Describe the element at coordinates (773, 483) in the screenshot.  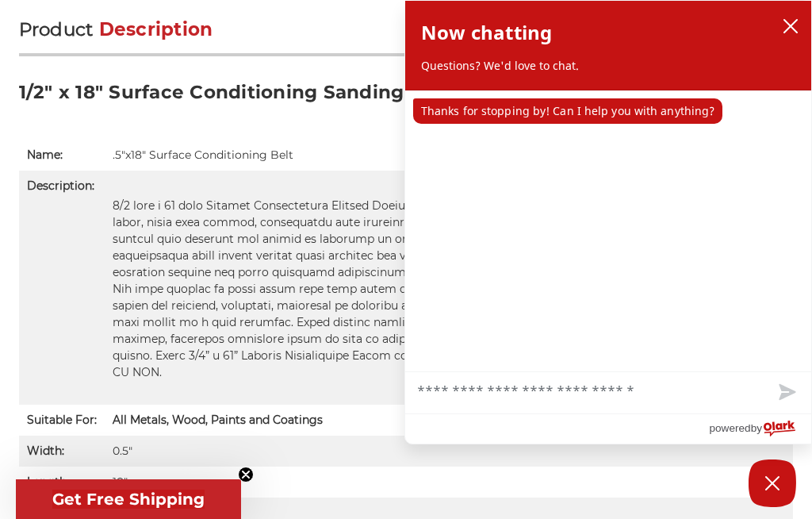
I see `button: Close Chatbox` at that location.